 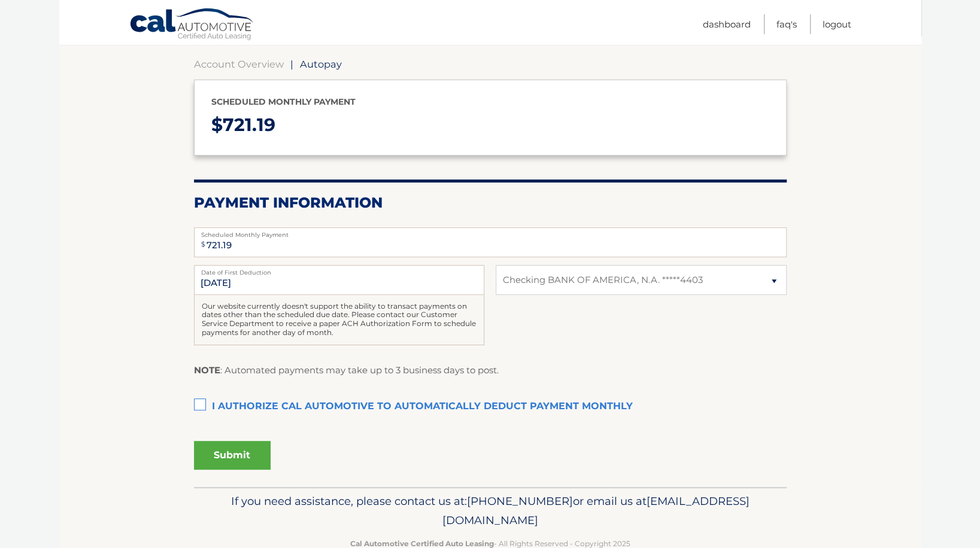 What do you see at coordinates (339, 280) in the screenshot?
I see `input: Payment Date` at bounding box center [339, 280].